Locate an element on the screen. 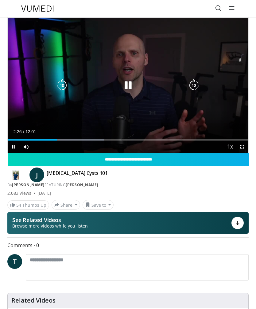 This screenshot has height=309, width=256. span: Browse more videos while you listen is located at coordinates (50, 226).